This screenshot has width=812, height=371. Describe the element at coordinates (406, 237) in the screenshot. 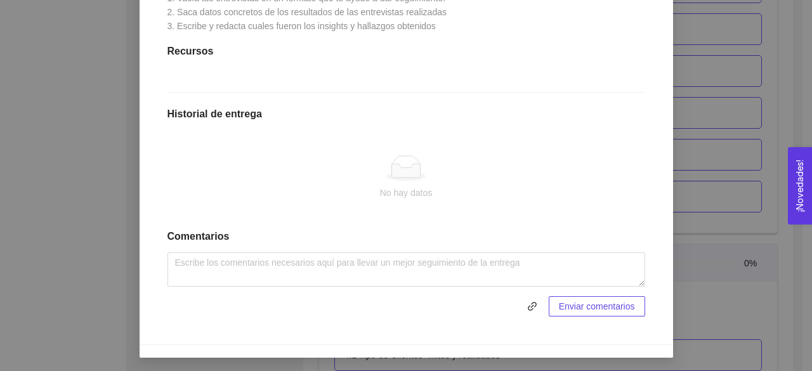

I see `h1: Comentarios` at that location.